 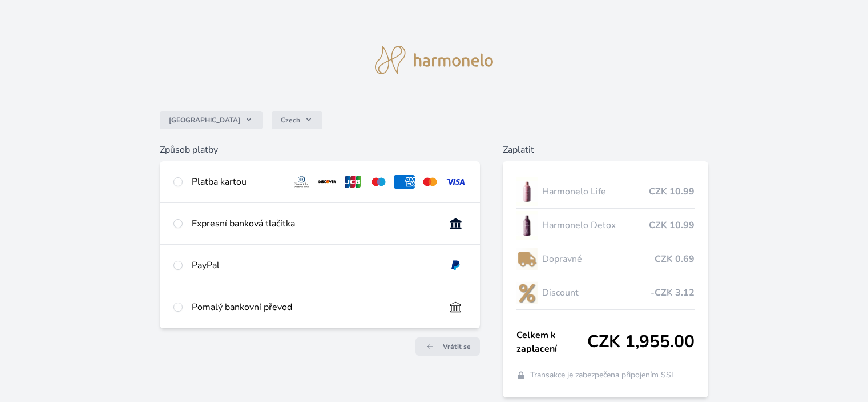 What do you see at coordinates (598, 259) in the screenshot?
I see `span: Dopravné` at bounding box center [598, 259].